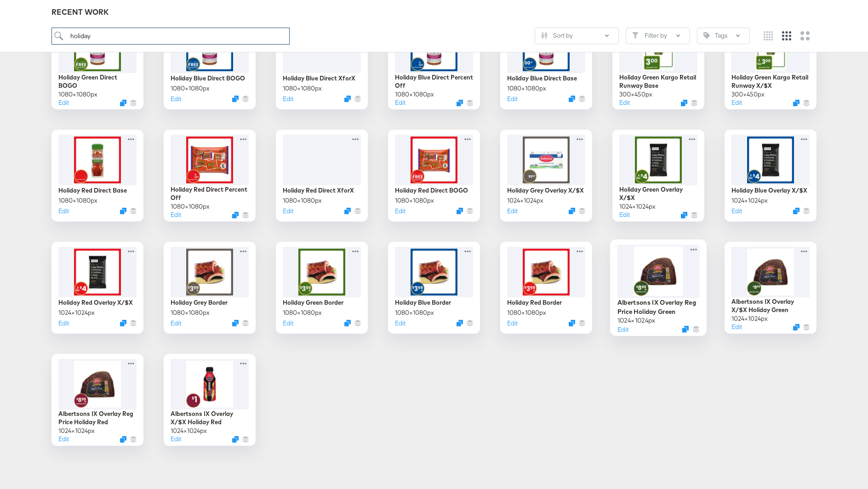 The width and height of the screenshot is (868, 489). I want to click on svg: Large grid, so click(805, 36).